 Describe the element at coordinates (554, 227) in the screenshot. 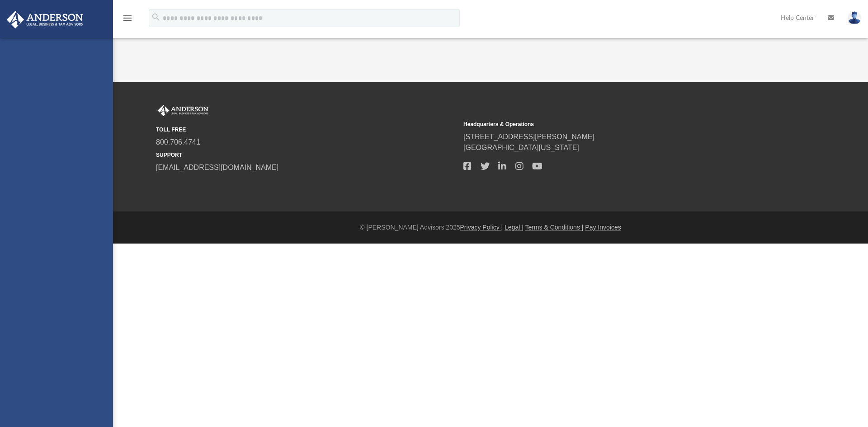

I see `a: Terms & Conditions |` at that location.